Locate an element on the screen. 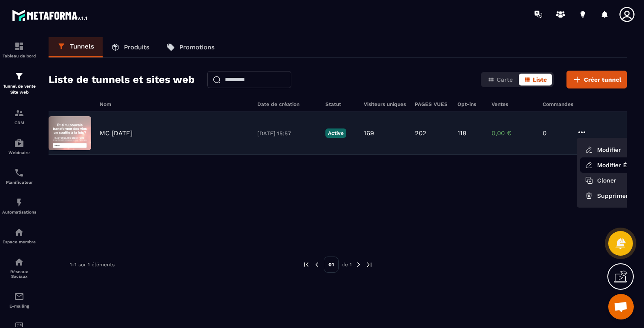 Image resolution: width=644 pixels, height=328 pixels. h6: Nom is located at coordinates (174, 104).